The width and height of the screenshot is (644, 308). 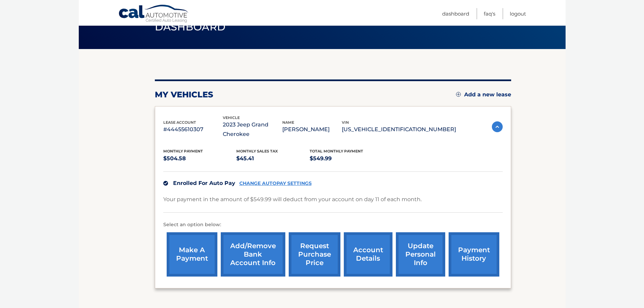 I want to click on span: Dashboard, so click(x=190, y=27).